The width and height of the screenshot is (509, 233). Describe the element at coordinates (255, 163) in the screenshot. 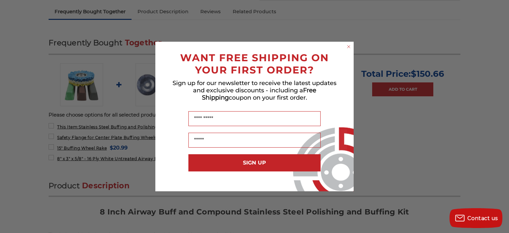

I see `button: SIGN UP` at that location.